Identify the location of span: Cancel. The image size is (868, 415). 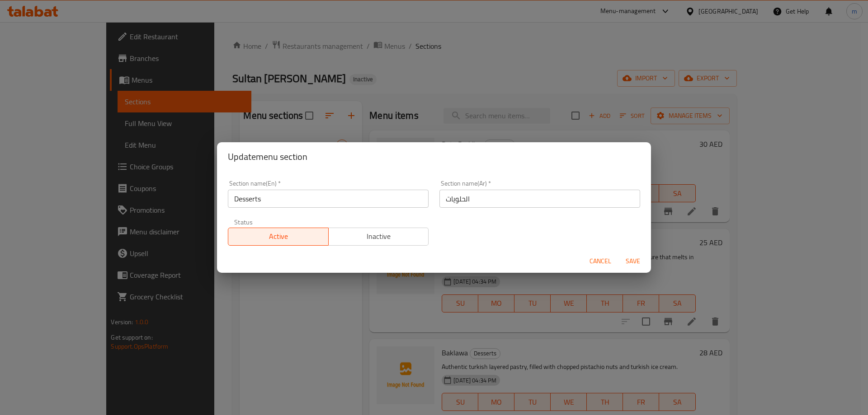
(601, 261).